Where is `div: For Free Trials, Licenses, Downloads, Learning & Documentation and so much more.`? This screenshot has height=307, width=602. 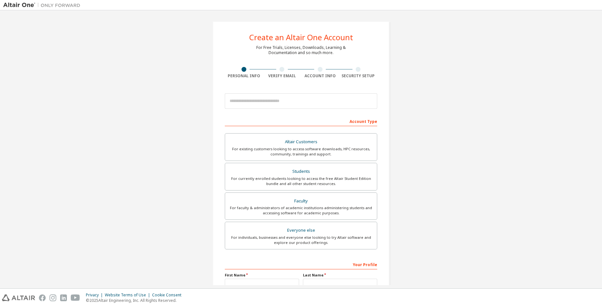
div: For Free Trials, Licenses, Downloads, Learning & Documentation and so much more. is located at coordinates (301, 50).